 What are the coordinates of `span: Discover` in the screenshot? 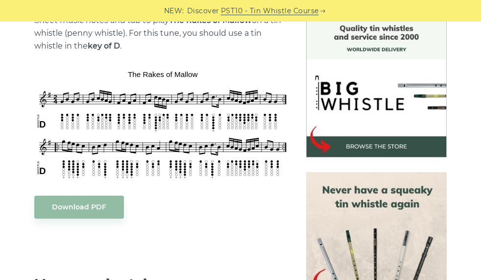 It's located at (203, 11).